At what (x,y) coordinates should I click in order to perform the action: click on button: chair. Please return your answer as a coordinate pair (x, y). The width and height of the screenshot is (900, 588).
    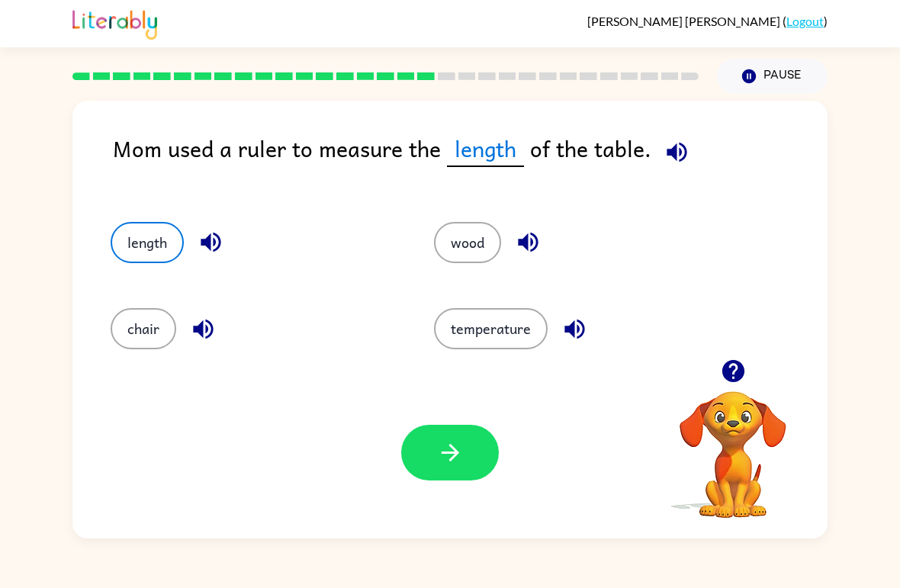
    Looking at the image, I should click on (143, 329).